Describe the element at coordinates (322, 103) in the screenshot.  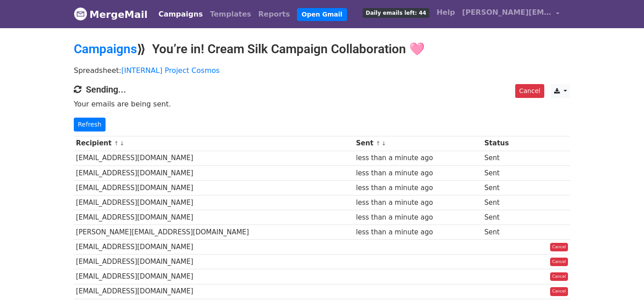
I see `p: Your emails are being sent.` at that location.